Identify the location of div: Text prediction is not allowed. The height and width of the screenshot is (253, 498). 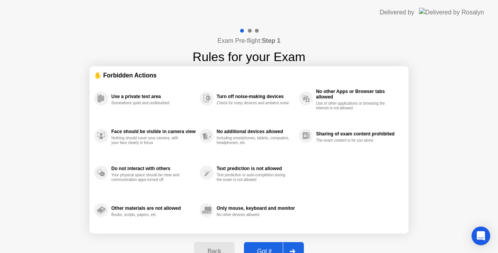
(255, 168).